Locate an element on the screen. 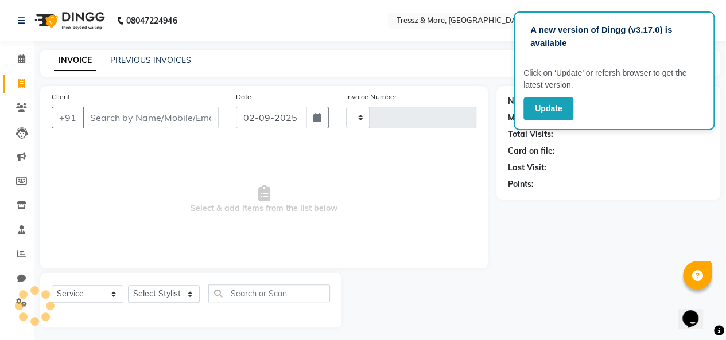  b: 08047224946 is located at coordinates (151, 21).